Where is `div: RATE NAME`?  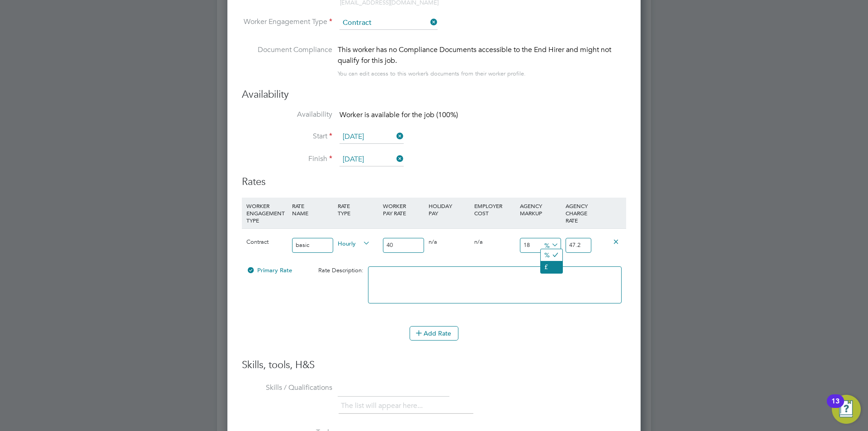 div: RATE NAME is located at coordinates (312, 209).